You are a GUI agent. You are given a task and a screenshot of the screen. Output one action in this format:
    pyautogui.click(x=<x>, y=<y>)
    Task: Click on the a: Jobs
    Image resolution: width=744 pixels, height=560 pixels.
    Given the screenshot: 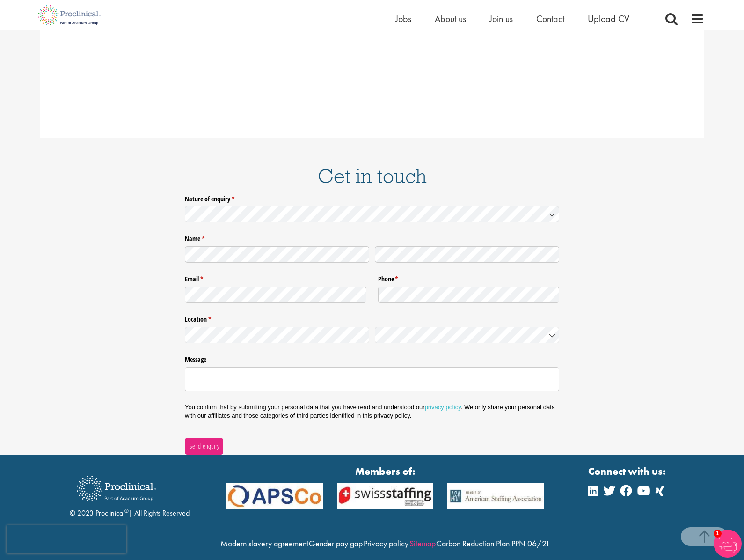 What is the action you would take?
    pyautogui.click(x=403, y=19)
    